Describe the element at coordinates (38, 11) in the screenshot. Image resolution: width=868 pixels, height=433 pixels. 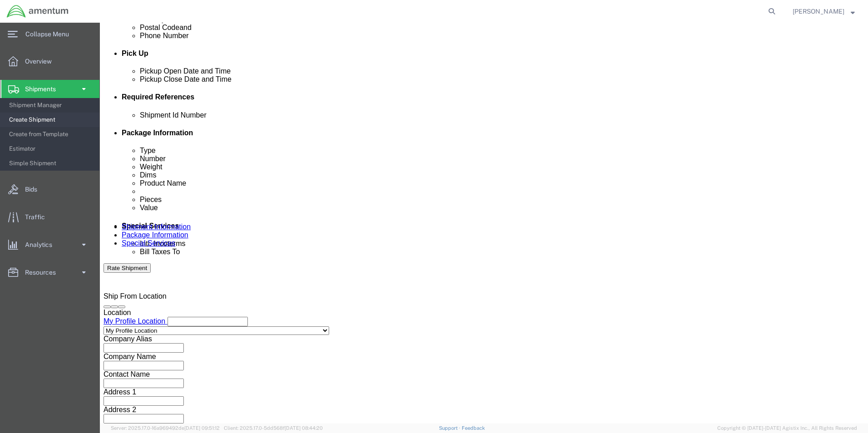
I see `img: logo` at that location.